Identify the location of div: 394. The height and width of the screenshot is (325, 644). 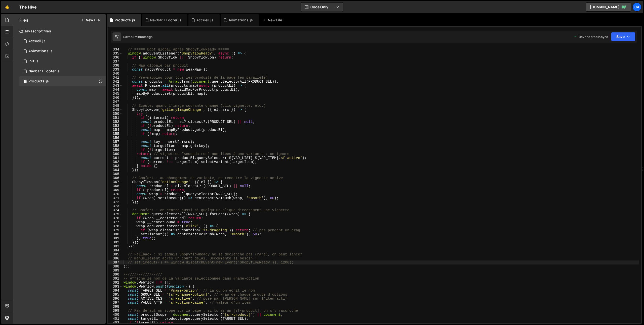
(115, 291).